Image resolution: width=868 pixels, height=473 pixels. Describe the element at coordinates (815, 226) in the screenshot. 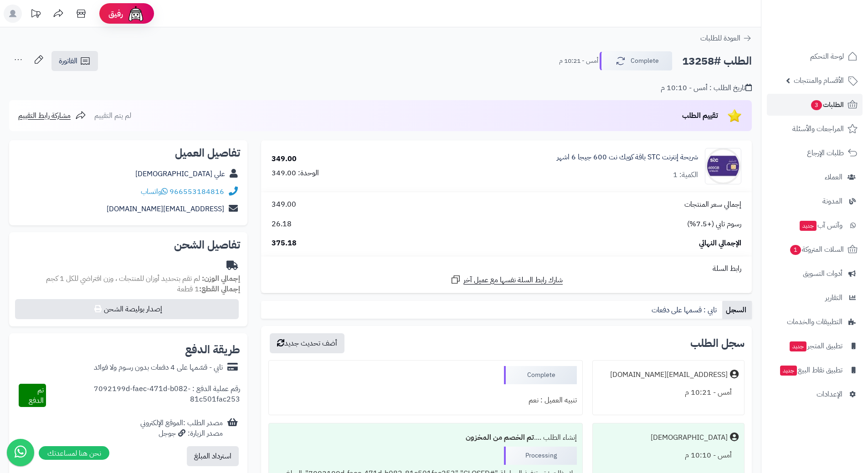

I see `a: وآتس آبجديد` at that location.